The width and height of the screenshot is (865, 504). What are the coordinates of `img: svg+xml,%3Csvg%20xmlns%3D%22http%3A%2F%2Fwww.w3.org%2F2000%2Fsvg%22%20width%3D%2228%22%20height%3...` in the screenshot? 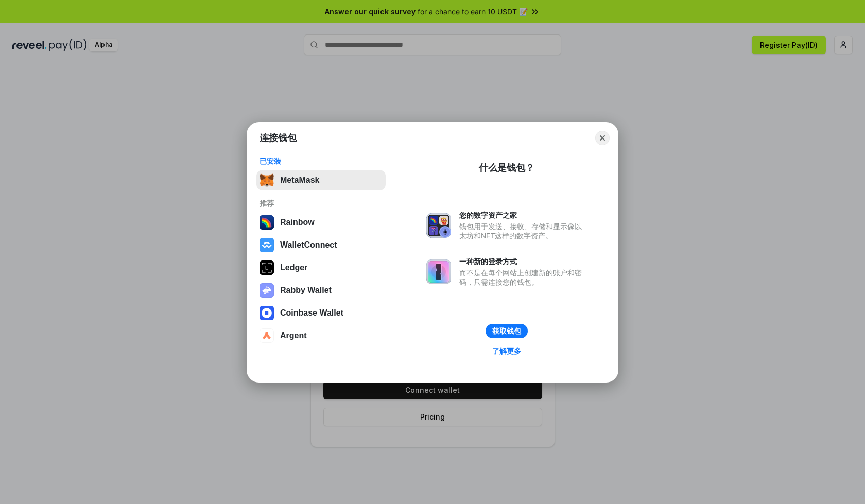 It's located at (267, 268).